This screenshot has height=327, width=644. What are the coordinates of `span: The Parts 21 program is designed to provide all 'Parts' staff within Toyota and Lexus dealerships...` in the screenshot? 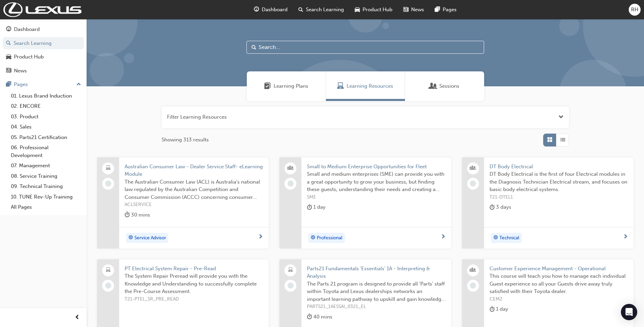 It's located at (376, 292).